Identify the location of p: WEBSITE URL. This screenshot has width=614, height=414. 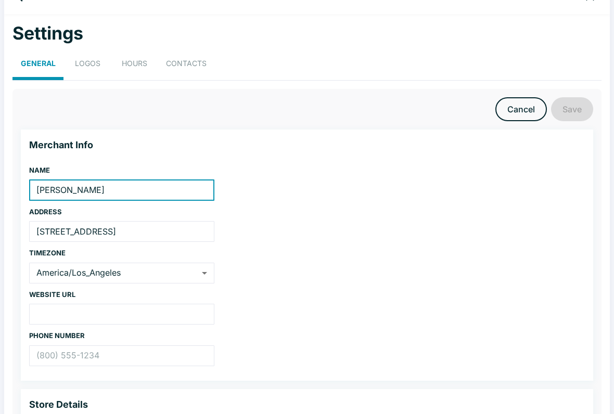
(122, 295).